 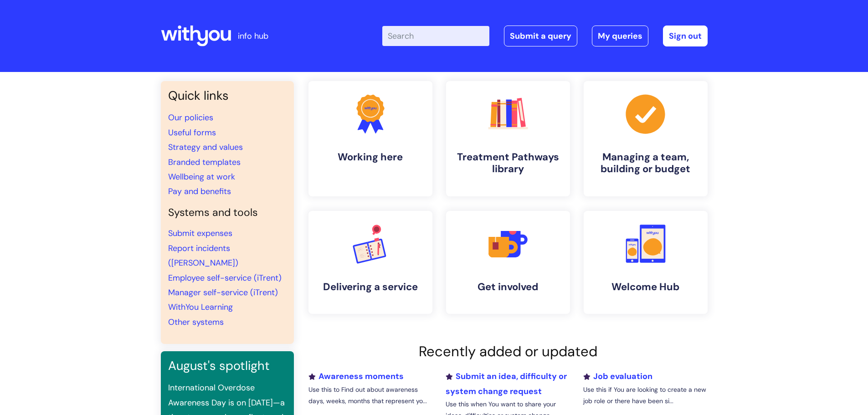 What do you see at coordinates (200, 233) in the screenshot?
I see `a: Submit expenses` at bounding box center [200, 233].